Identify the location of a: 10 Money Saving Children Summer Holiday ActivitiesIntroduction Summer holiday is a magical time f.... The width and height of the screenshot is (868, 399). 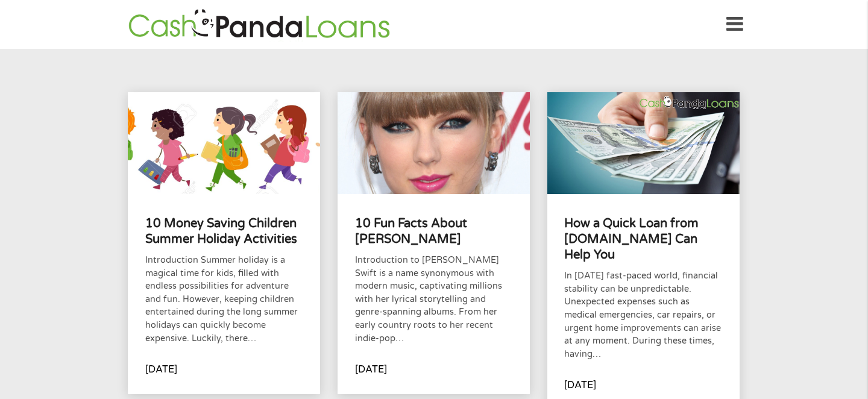
(224, 243).